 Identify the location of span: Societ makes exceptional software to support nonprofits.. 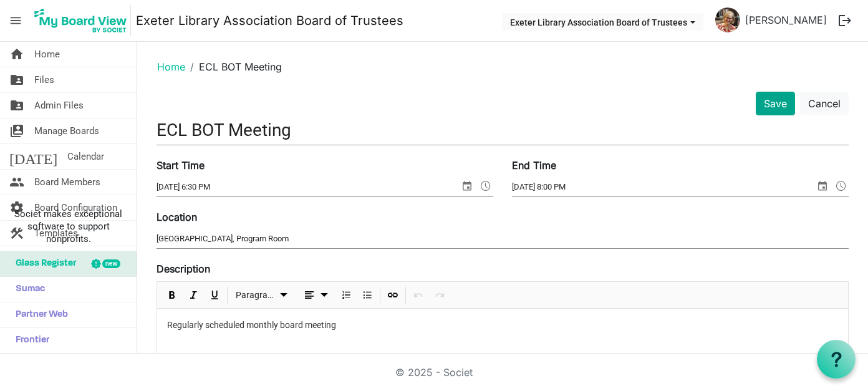
(68, 227).